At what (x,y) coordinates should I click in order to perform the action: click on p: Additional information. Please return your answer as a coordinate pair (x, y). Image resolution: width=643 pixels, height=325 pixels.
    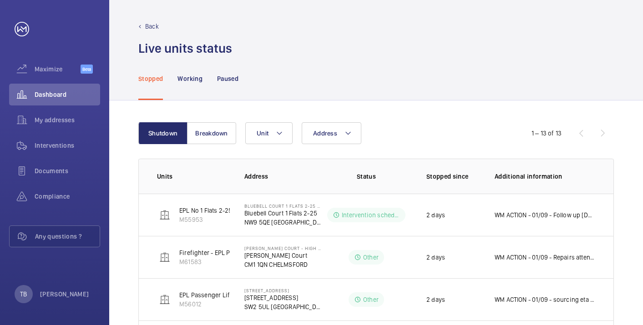
    Looking at the image, I should click on (545, 177).